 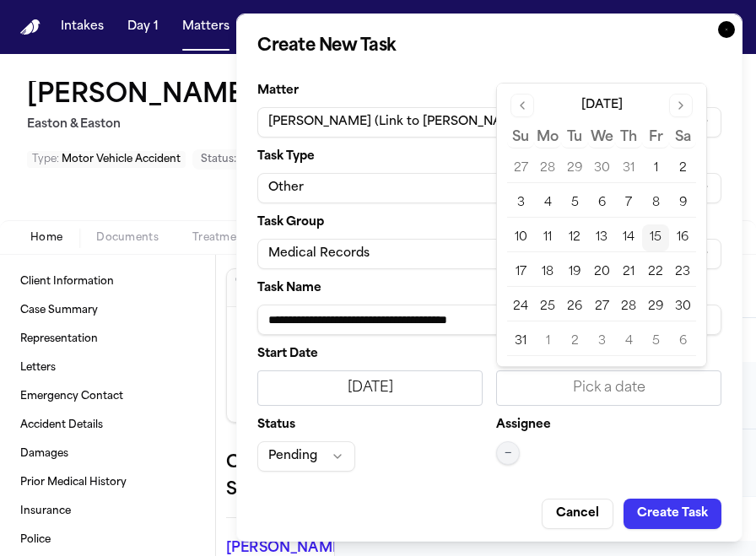 I want to click on label: Task Type, so click(x=489, y=157).